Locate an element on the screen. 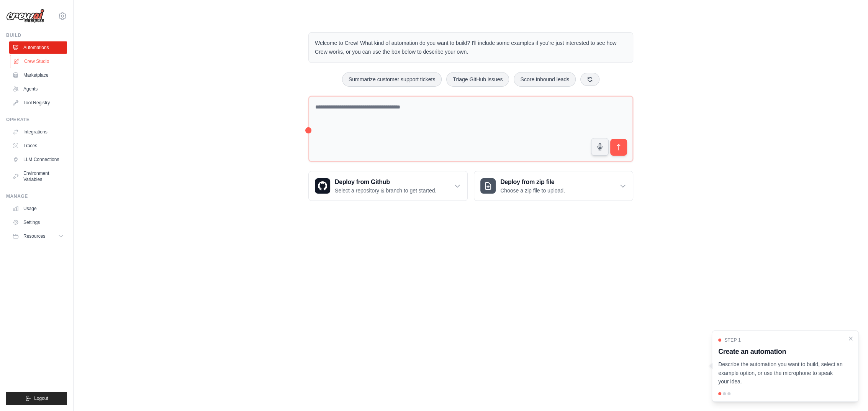 The height and width of the screenshot is (411, 868). div: Operate is located at coordinates (36, 120).